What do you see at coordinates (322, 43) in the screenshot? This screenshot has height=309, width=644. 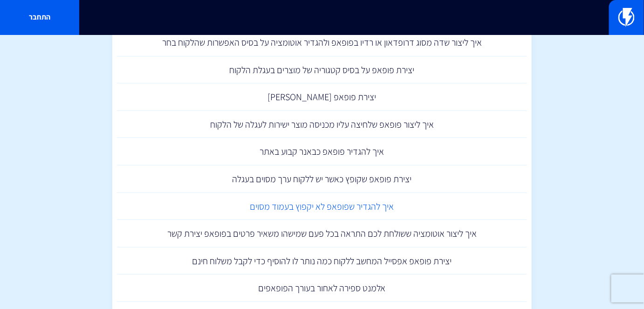 I see `a: איך ליצור שדה מסוג דרופדאון או רדיו בפופאפ ולהגדיר אוטומציה על בסיס האפשרות שהלקוח בחר` at bounding box center [322, 43].